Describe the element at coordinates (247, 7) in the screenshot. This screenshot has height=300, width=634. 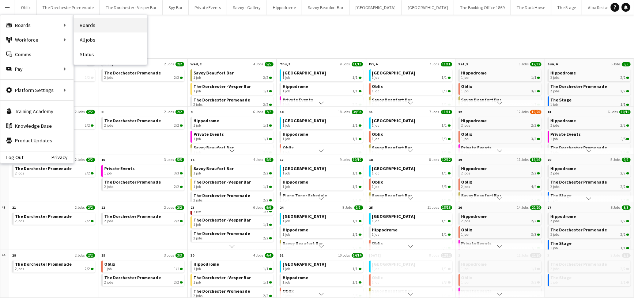
I see `button: Savoy - Gallery` at that location.